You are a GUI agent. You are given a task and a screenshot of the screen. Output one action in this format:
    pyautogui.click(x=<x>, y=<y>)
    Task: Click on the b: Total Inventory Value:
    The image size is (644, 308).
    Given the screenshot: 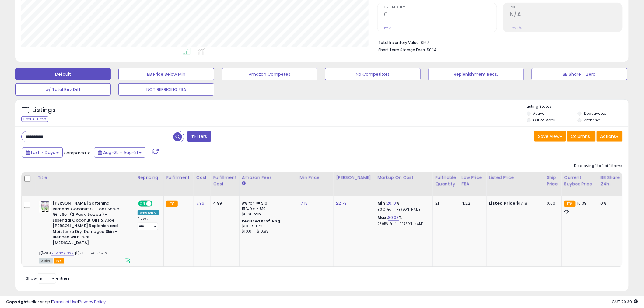 What is the action you would take?
    pyautogui.click(x=399, y=43)
    